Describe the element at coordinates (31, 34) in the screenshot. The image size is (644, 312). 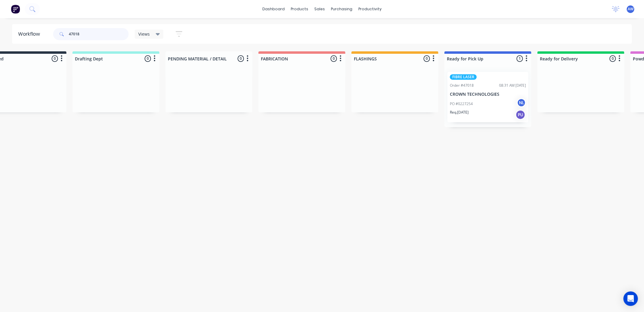
I see `div: Workflow` at that location.